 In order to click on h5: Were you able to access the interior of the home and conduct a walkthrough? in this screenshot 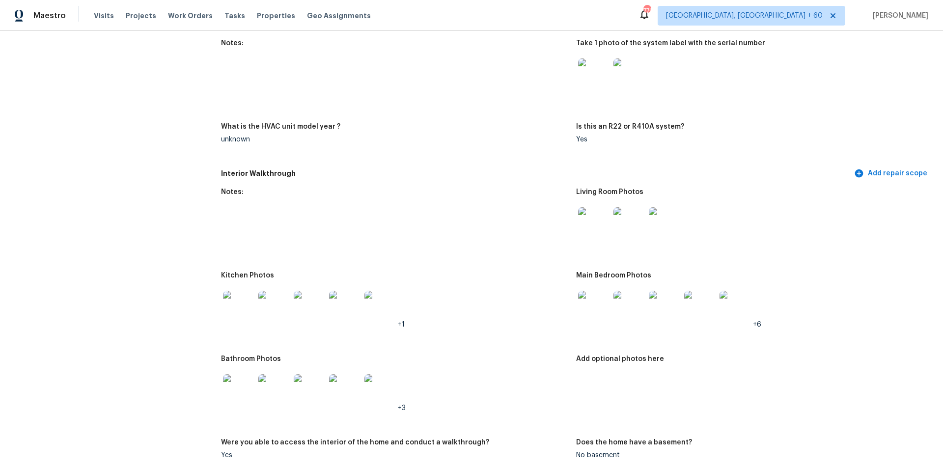, I will do `click(355, 442)`.